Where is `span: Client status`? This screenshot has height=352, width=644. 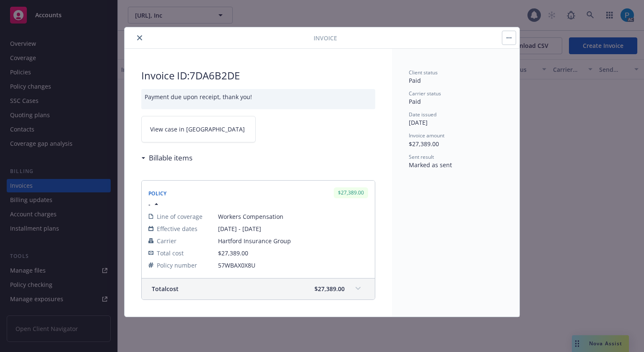
span: Client status is located at coordinates (423, 72).